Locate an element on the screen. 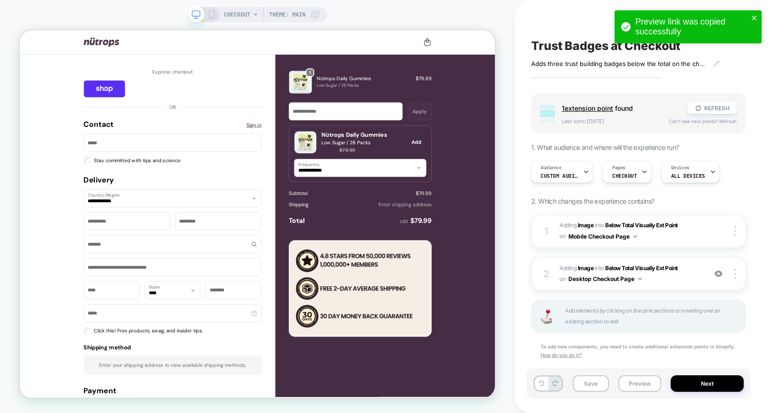  button: Next is located at coordinates (707, 383).